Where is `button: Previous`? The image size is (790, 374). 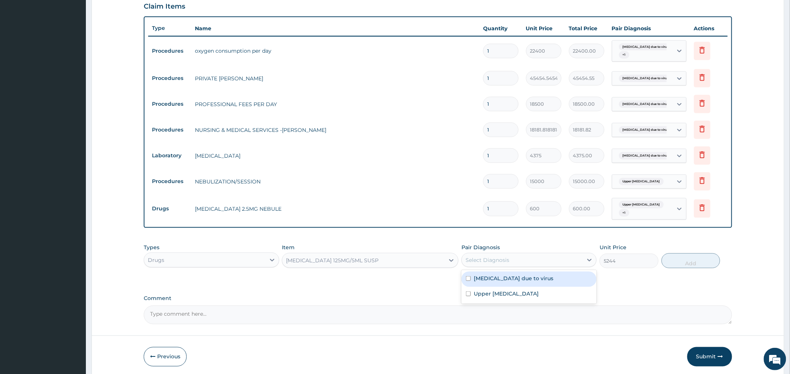
button: Previous is located at coordinates (165, 357).